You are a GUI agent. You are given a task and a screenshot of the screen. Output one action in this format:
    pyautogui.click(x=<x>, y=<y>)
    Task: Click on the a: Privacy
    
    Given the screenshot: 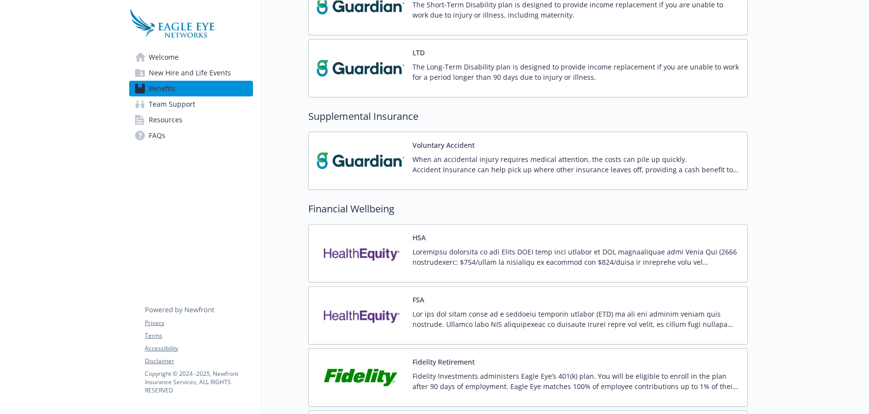 What is the action you would take?
    pyautogui.click(x=199, y=323)
    